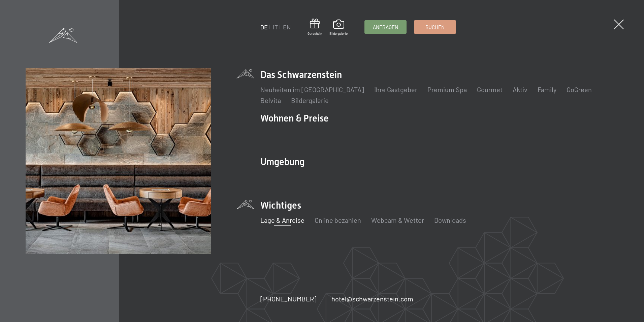 The height and width of the screenshot is (322, 644). I want to click on a: EN, so click(286, 27).